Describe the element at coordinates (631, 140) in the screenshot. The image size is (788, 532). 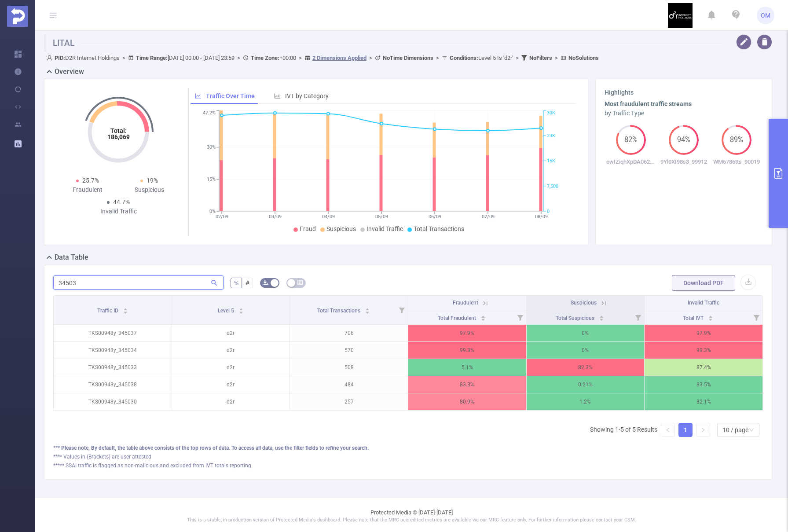
I see `span: 82%` at that location.